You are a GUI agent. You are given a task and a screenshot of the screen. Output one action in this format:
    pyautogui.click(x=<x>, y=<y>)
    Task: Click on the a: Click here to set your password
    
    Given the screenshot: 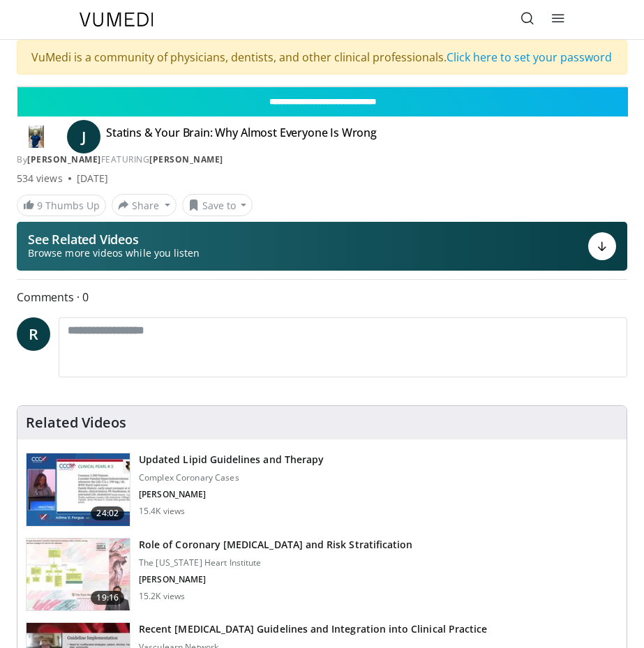 What is the action you would take?
    pyautogui.click(x=529, y=57)
    